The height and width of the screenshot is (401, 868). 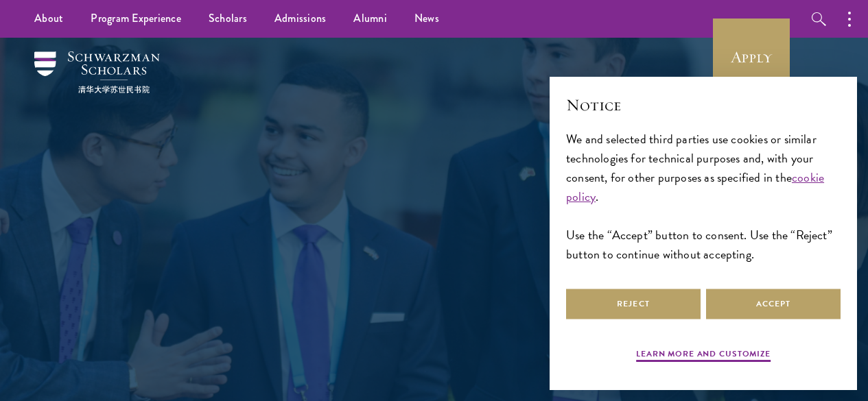 What do you see at coordinates (633, 303) in the screenshot?
I see `button: Reject` at bounding box center [633, 303].